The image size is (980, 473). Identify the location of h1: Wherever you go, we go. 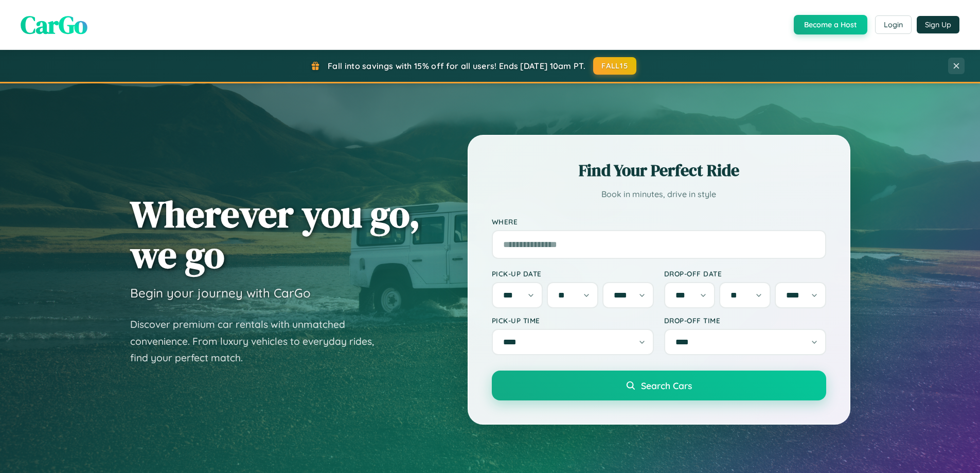
(275, 234).